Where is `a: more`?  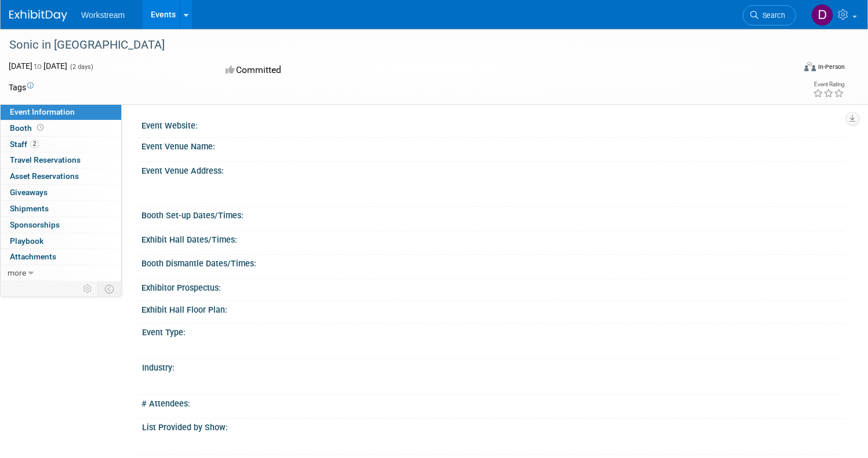 a: more is located at coordinates (61, 272).